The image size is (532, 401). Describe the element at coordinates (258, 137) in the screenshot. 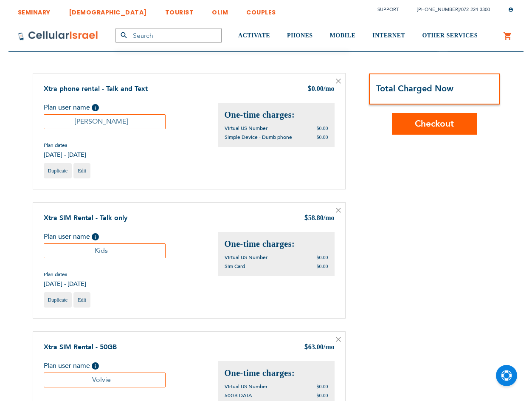

I see `span: Simple Device - Dumb phone` at that location.